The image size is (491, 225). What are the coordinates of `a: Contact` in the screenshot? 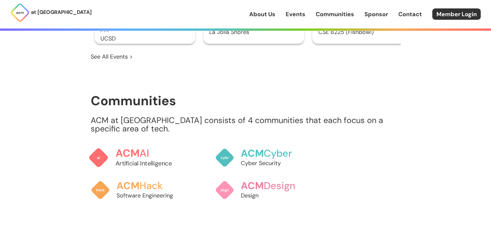 It's located at (410, 14).